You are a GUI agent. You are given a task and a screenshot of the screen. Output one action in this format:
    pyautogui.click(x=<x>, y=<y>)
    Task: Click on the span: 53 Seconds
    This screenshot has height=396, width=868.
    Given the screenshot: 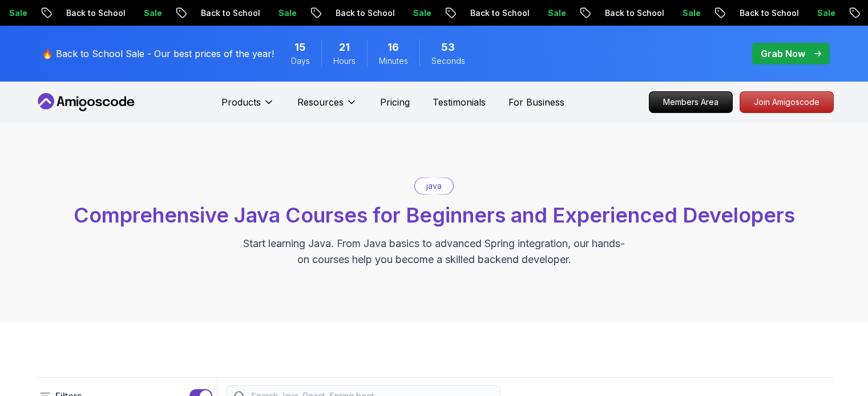 What is the action you would take?
    pyautogui.click(x=448, y=47)
    